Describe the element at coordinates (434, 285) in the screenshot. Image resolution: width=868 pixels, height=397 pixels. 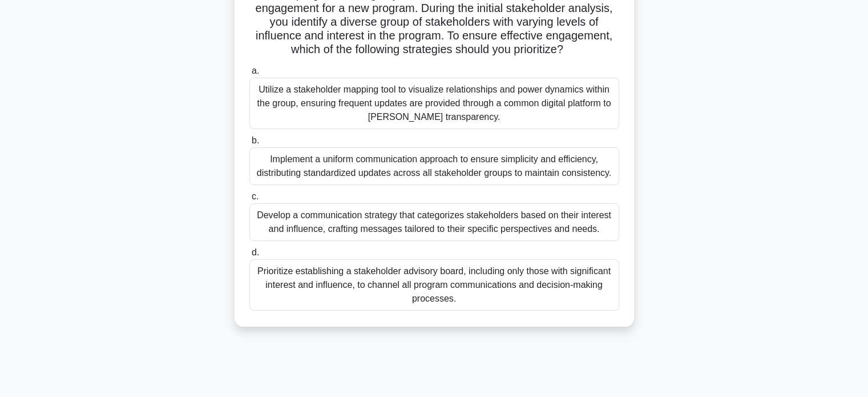
I see `div: Prioritize establishing a stakeholder advisory board, including only those with significant inter...` at that location.